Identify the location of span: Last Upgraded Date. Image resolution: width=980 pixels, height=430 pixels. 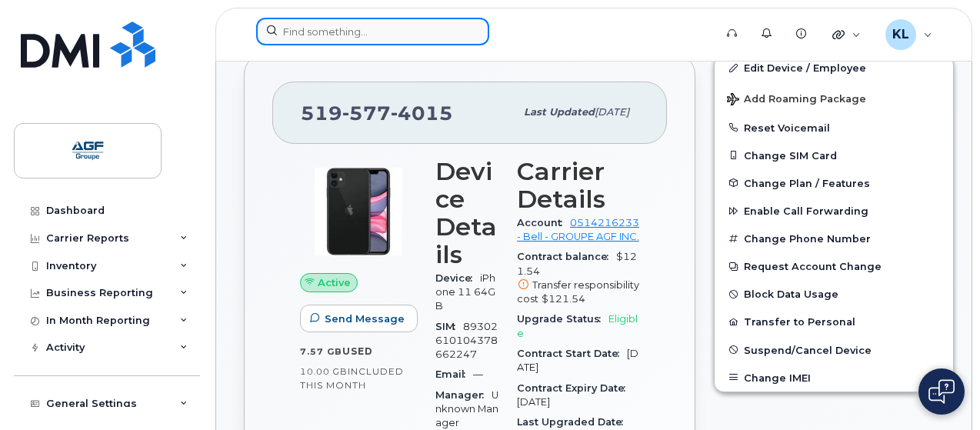
(574, 421).